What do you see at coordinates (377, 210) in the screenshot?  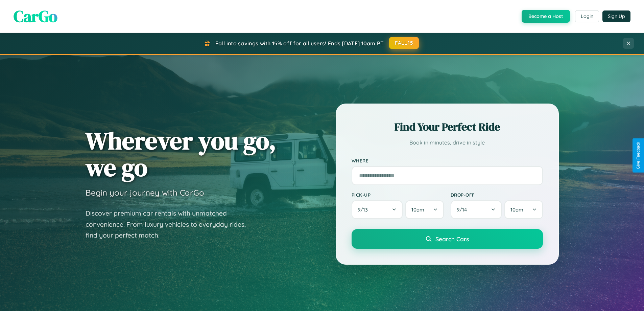 I see `button: 9/13` at bounding box center [377, 210].